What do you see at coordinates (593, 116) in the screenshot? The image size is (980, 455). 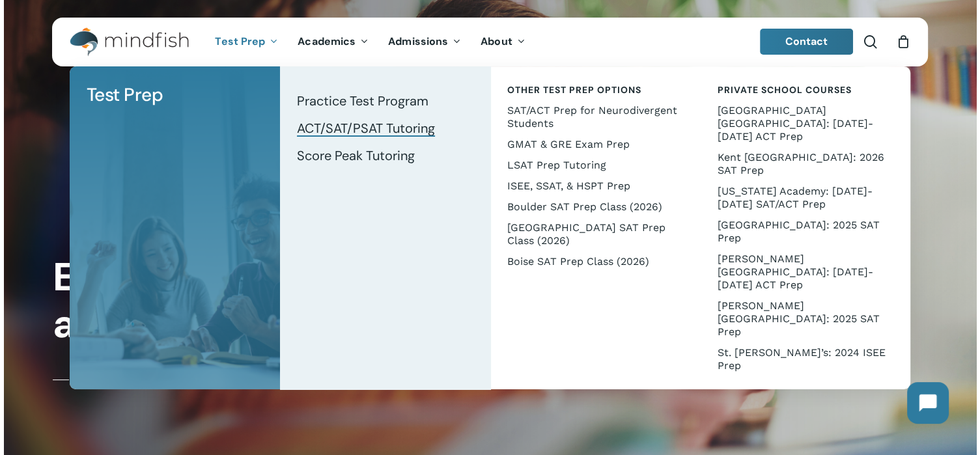 I see `span: SAT/ACT Prep for Neurodivergent Students` at bounding box center [593, 116].